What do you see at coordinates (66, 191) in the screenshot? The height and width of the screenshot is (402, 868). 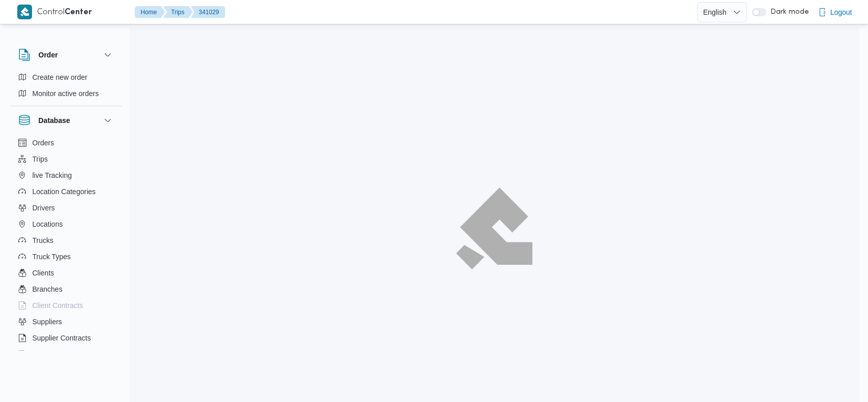 I see `button: Location Categories` at bounding box center [66, 191].